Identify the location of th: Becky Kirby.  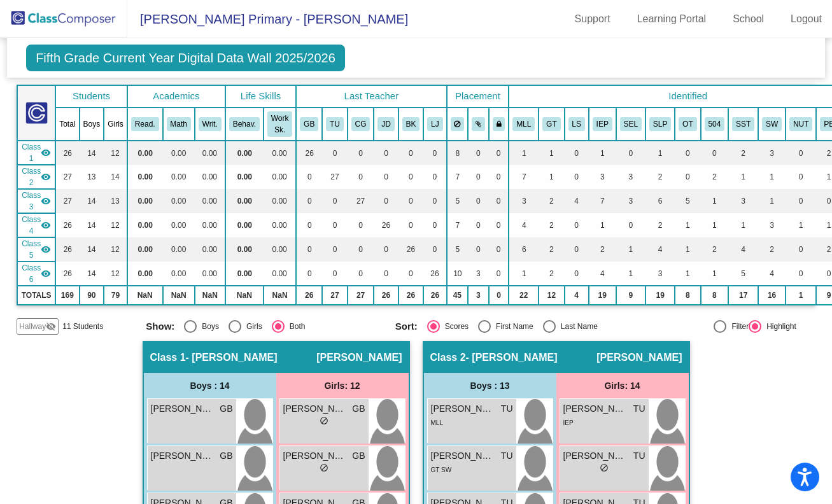
(411, 124).